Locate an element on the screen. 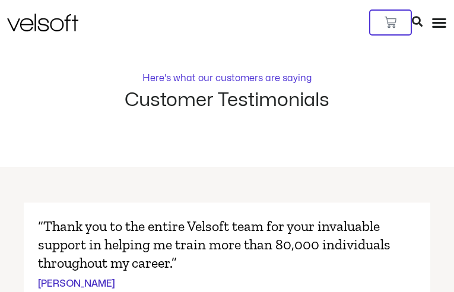 The width and height of the screenshot is (454, 292). div: Menu Toggle is located at coordinates (439, 23).